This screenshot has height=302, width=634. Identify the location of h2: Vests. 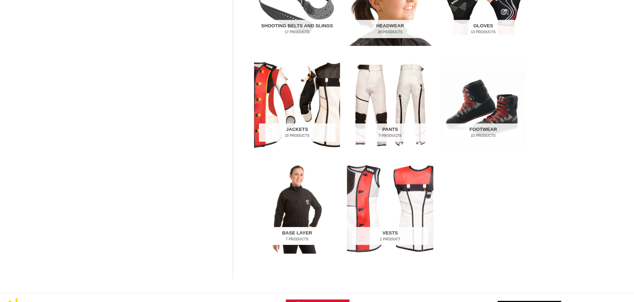
(390, 236).